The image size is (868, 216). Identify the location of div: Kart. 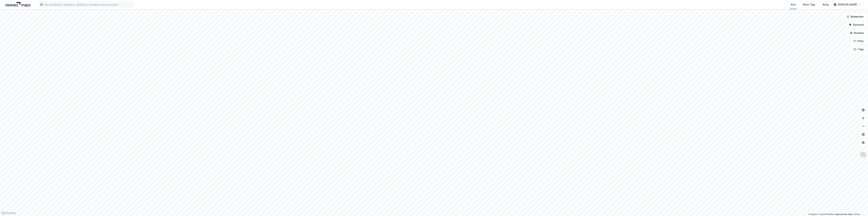
(794, 4).